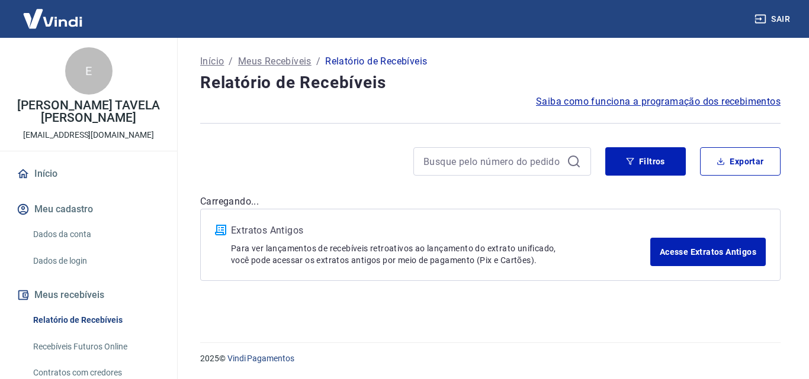  Describe the element at coordinates (440, 255) in the screenshot. I see `p: Para ver lançamentos de recebíveis retroativos ao lançamento do extrato unificado, você pode aces...` at that location.